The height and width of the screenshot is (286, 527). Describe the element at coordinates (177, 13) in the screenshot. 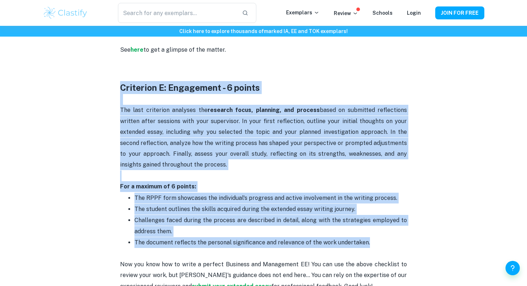

I see `input: Search for any exemplars...` at that location.